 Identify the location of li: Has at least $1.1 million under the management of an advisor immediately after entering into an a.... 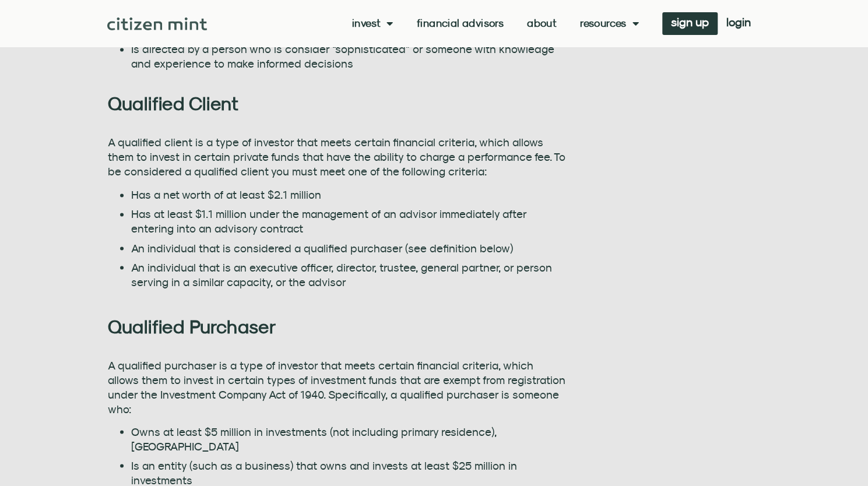
(349, 221).